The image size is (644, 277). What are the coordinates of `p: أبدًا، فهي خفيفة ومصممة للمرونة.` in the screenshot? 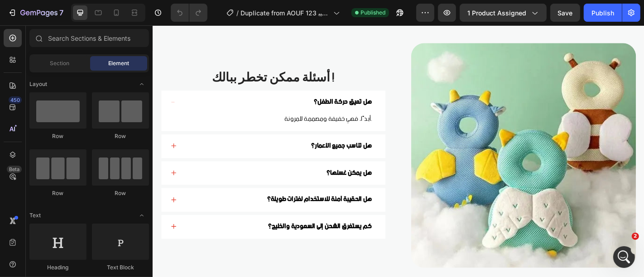 It's located at (131, 104).